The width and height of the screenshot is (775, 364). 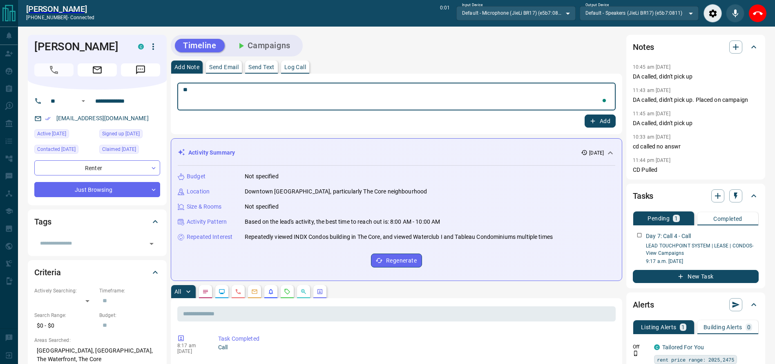 I want to click on textarea: To enrich screen reader interactions, please activate Accessibility in Grammarly extension settings, so click(x=396, y=96).